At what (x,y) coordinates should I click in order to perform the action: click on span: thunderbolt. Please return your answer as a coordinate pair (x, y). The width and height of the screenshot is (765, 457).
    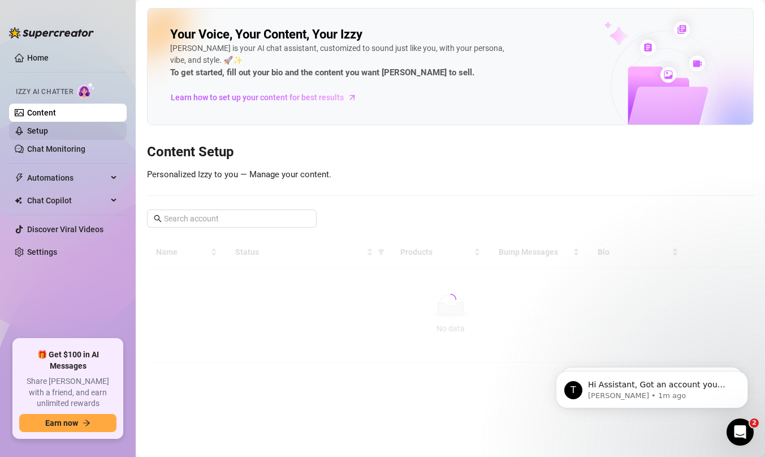
    Looking at the image, I should click on (19, 178).